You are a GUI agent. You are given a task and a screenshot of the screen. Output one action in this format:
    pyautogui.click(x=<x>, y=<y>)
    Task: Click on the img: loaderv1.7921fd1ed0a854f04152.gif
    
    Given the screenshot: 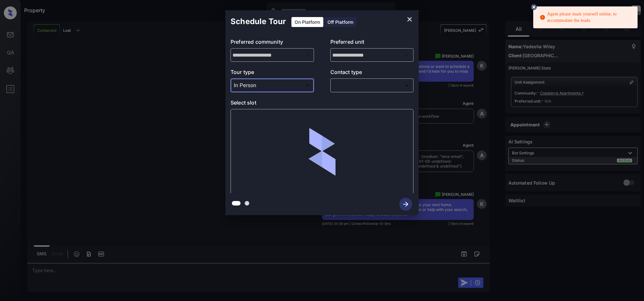 What is the action you would take?
    pyautogui.click(x=322, y=152)
    